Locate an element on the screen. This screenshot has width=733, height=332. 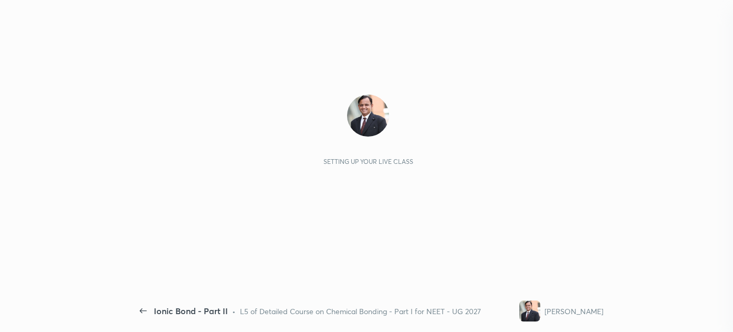
div: Setting up your live class is located at coordinates (368, 161).